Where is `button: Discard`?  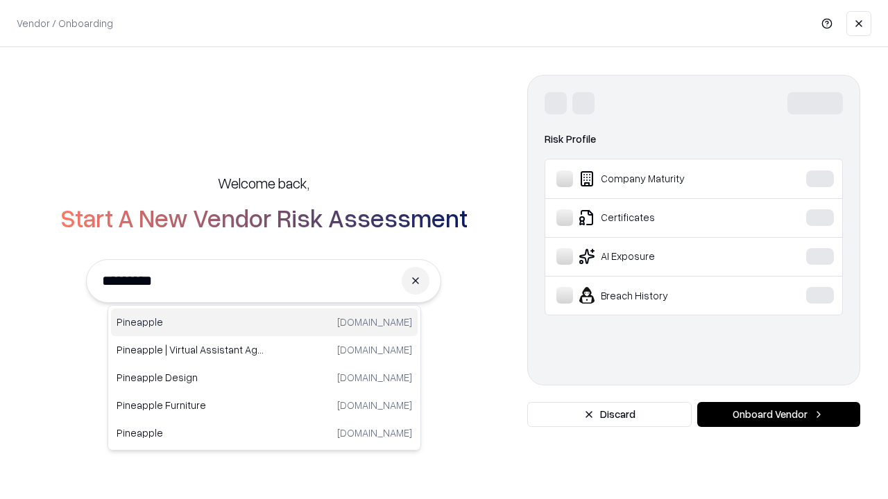
button: Discard is located at coordinates (609, 415).